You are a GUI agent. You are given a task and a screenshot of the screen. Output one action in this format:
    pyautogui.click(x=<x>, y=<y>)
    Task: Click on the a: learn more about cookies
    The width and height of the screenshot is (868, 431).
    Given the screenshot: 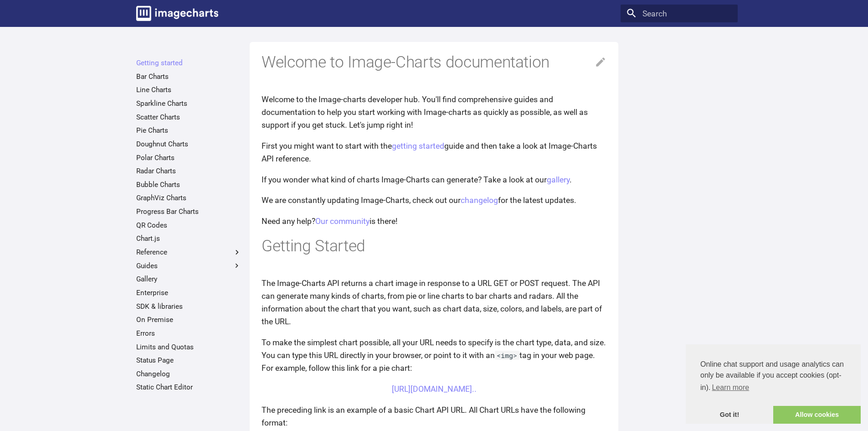 What is the action you would take?
    pyautogui.click(x=730, y=388)
    